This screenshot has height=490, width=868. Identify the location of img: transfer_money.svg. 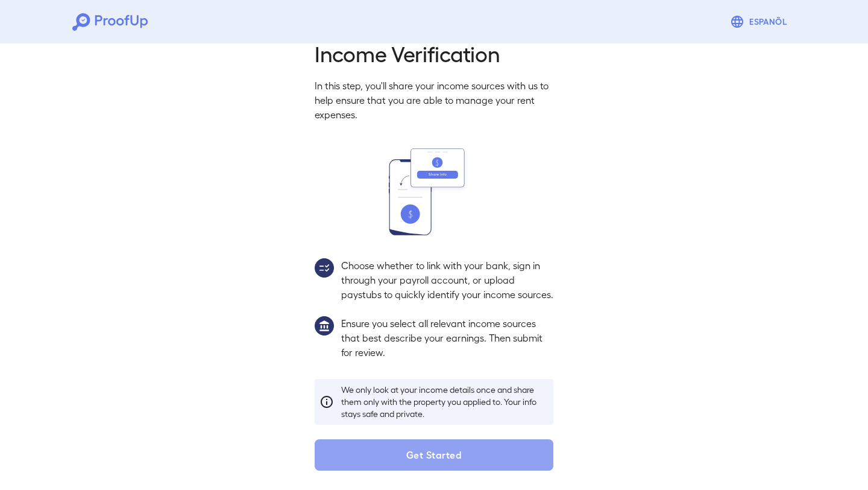
(434, 192).